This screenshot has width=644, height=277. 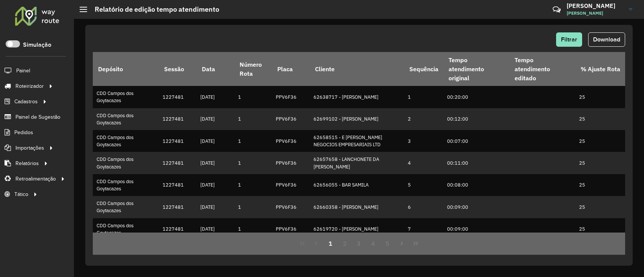 I want to click on button: 2, so click(x=345, y=244).